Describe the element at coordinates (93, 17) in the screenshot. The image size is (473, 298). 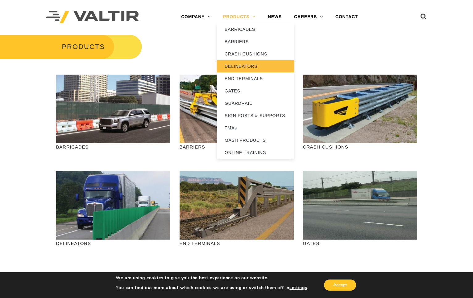
I see `img: Valtir` at that location.